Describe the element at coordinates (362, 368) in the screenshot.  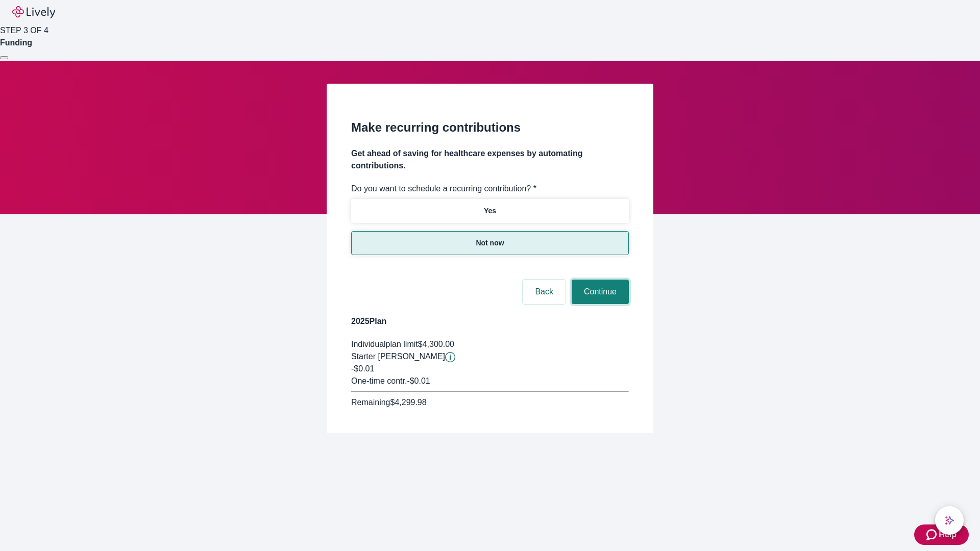
I see `span: -$0.01` at that location.